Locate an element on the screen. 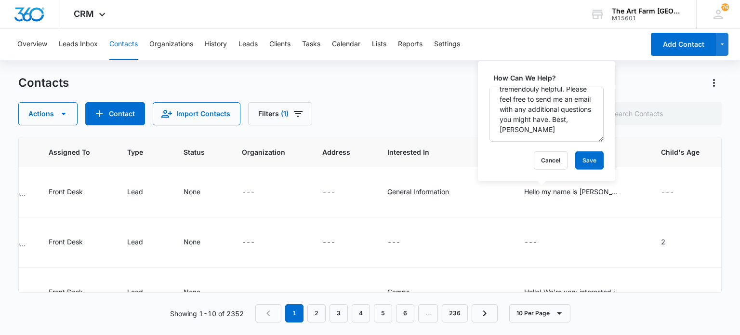 The width and height of the screenshot is (740, 335). span: Assigned To is located at coordinates (69, 152).